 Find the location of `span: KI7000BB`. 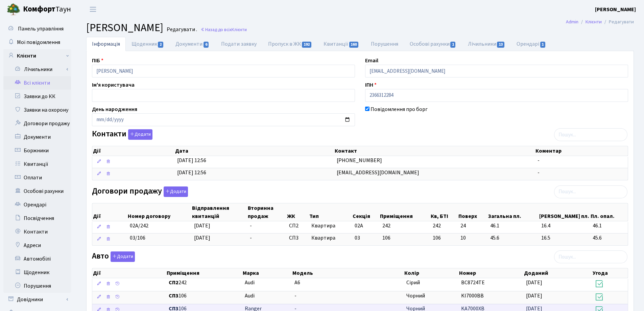

span: KI7000BB is located at coordinates (472, 295).